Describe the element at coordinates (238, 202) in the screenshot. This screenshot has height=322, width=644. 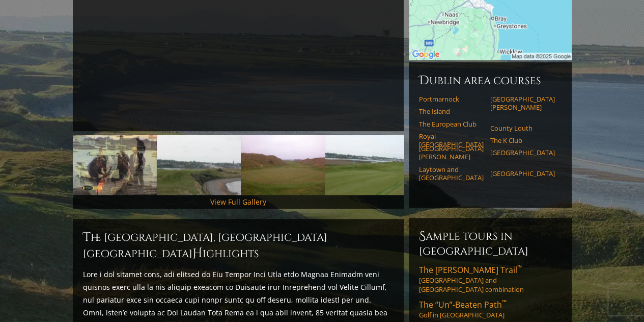
I see `a: View Full Gallery` at that location.